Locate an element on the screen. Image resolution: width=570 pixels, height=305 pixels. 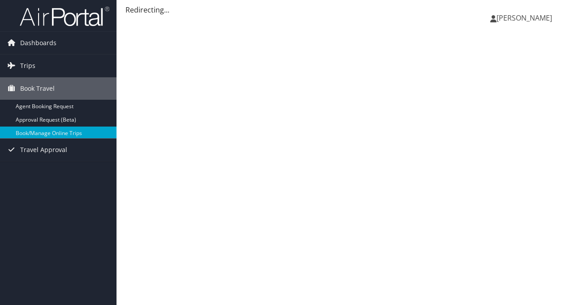
span: Travel Approval is located at coordinates (43, 150).